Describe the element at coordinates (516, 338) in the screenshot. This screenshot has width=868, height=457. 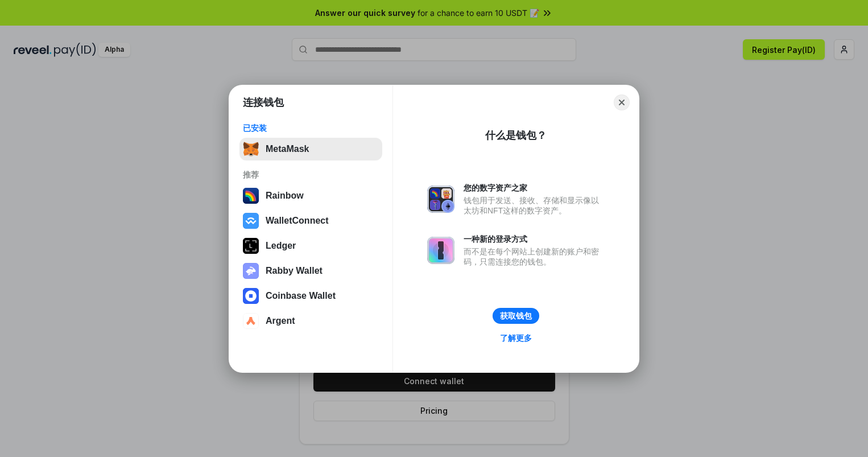
I see `div: 了解更多` at that location.